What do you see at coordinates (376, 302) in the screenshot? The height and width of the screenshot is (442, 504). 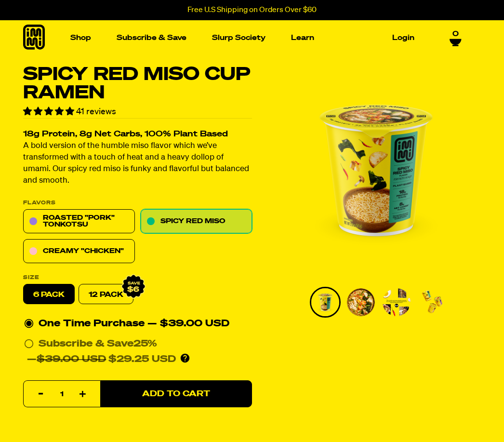 I see `div: PDP main carousel thumbnails` at bounding box center [376, 302].